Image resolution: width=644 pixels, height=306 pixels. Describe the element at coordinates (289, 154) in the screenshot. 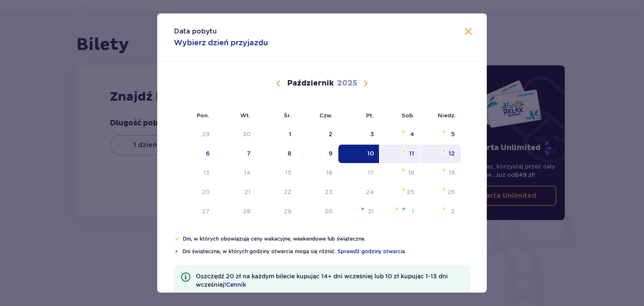

I see `div: 8` at that location.